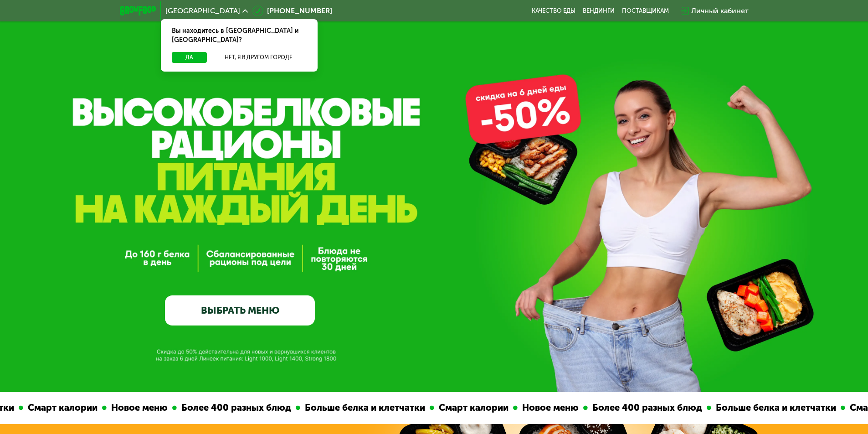 The image size is (868, 434). I want to click on a: ВЫБРАТЬ МЕНЮ, so click(239, 310).